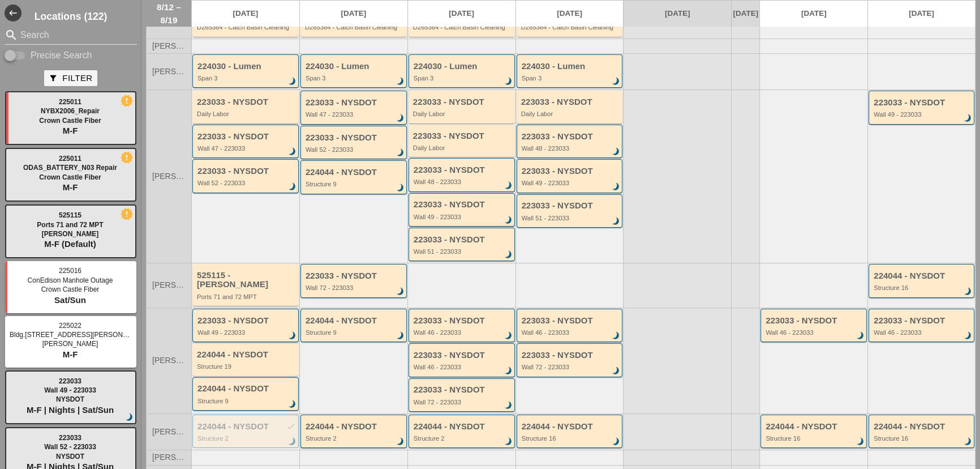 The image size is (980, 469). What do you see at coordinates (462, 217) in the screenshot?
I see `div: Wall 49 - 223033` at bounding box center [462, 217].